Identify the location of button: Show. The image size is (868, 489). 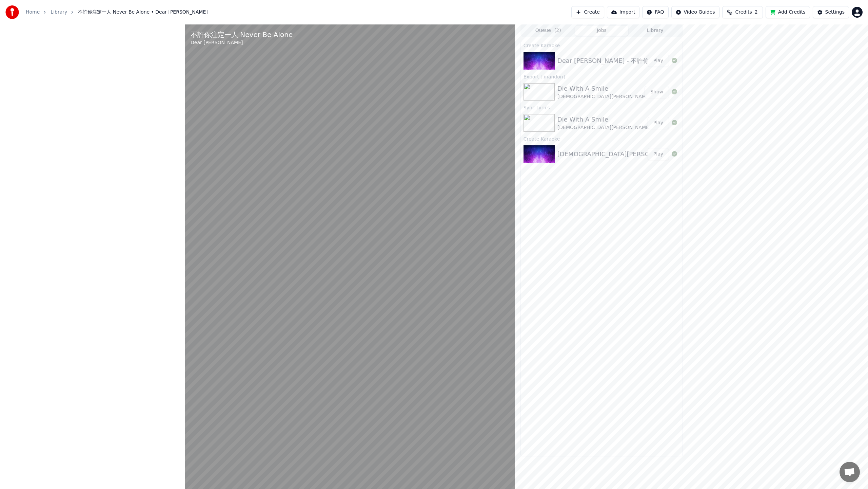
(657, 92).